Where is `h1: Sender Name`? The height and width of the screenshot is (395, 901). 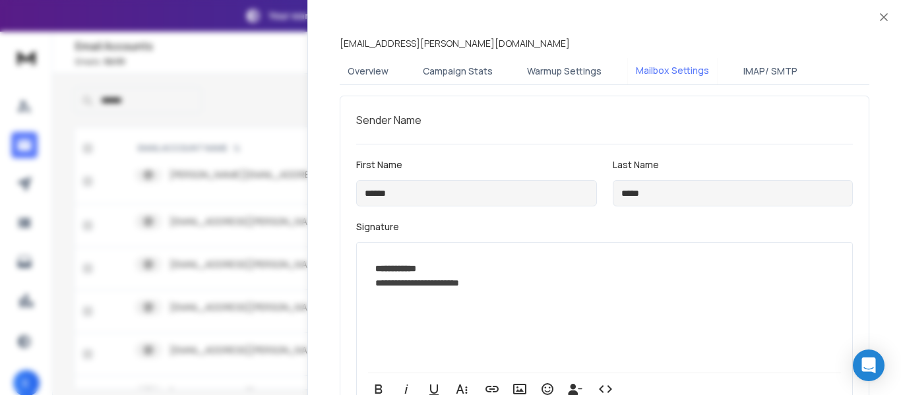
h1: Sender Name is located at coordinates (604, 120).